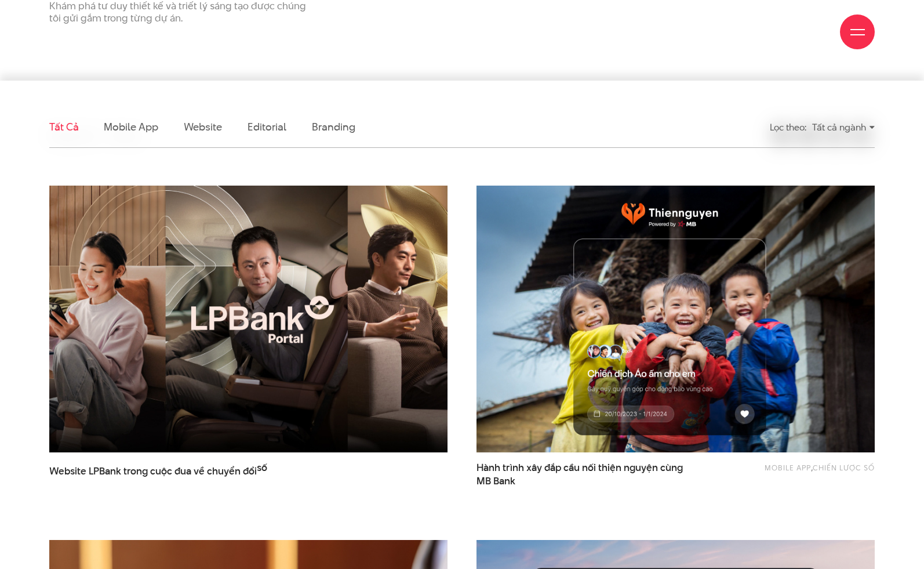 This screenshot has width=924, height=569. Describe the element at coordinates (159, 474) in the screenshot. I see `a: Website LPBank trong cuộc đua về chuyển đổisố` at that location.